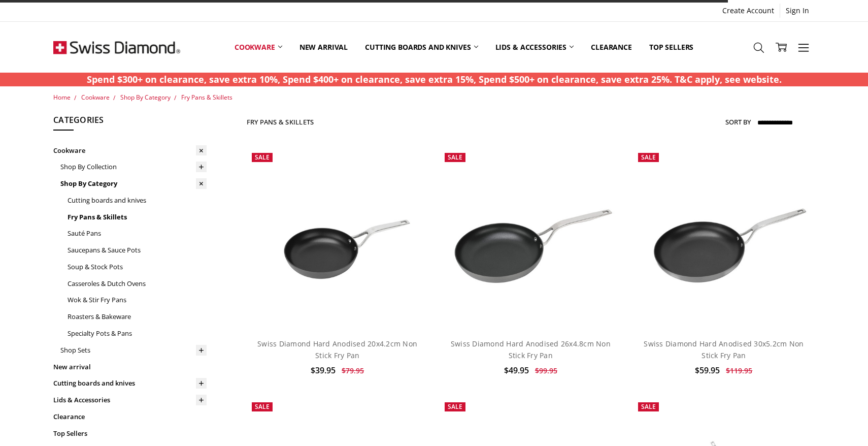 The width and height of the screenshot is (868, 446). I want to click on a: Roasters & Bakeware, so click(137, 316).